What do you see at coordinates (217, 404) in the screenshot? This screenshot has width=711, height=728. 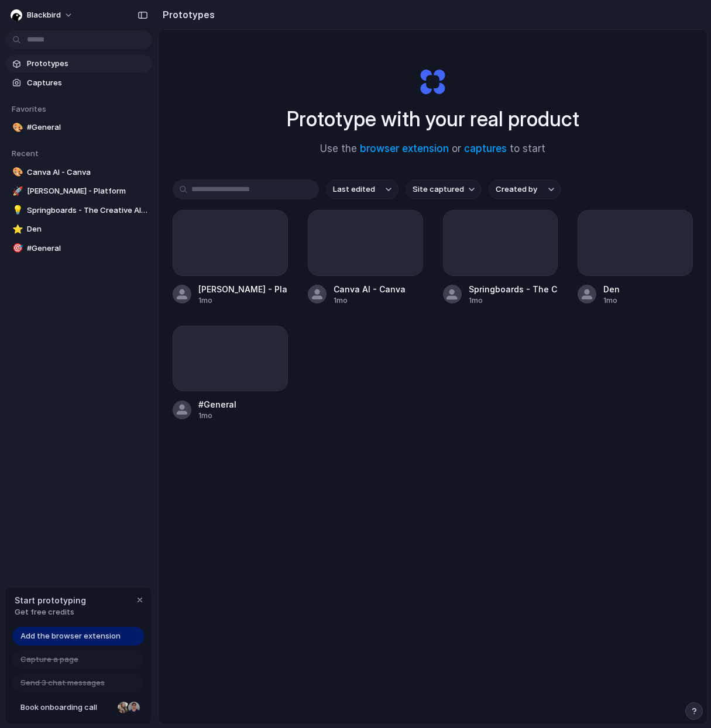 I see `div: #General` at bounding box center [217, 404].